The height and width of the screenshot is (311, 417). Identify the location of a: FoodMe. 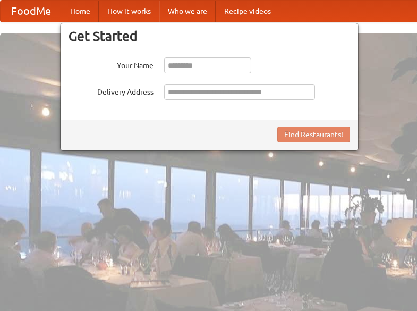
(31, 11).